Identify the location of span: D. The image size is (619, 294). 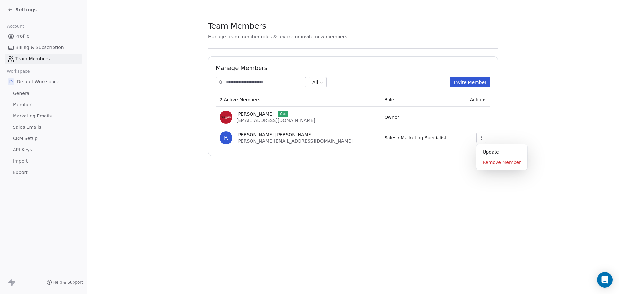
(11, 82).